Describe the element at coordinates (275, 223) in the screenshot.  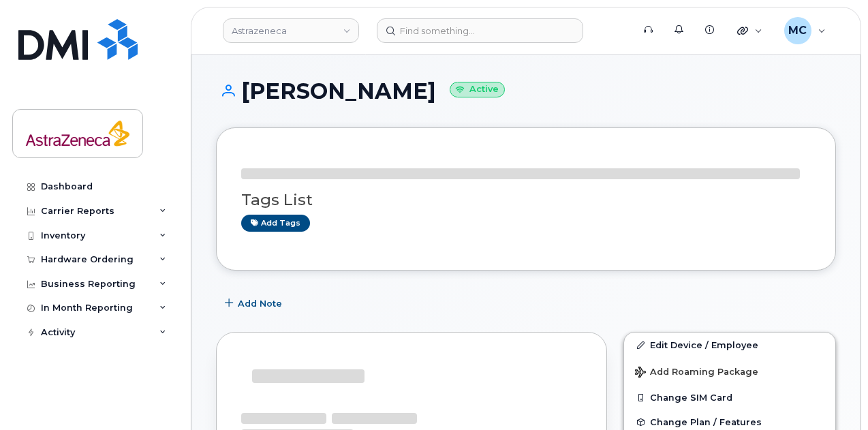
I see `a: Add tags` at that location.